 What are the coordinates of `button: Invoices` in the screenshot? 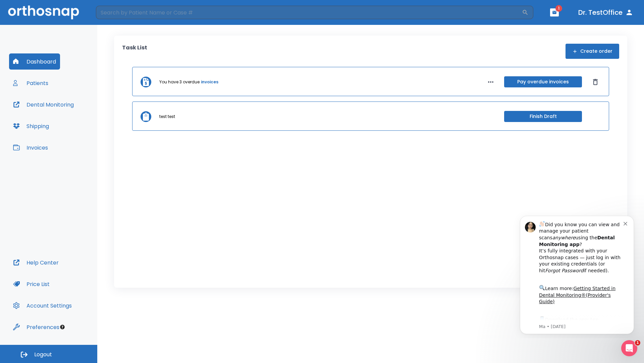 It's located at (31, 147).